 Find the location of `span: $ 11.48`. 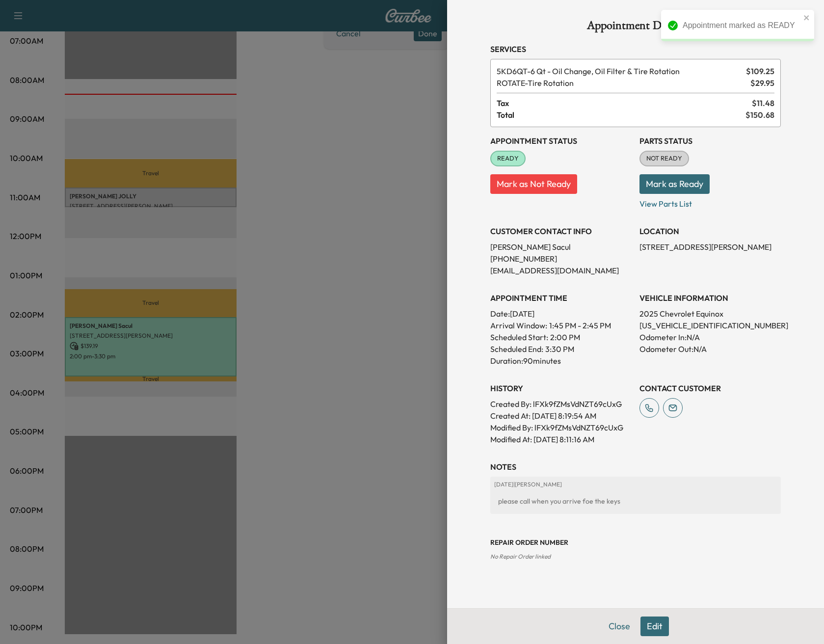

span: $ 11.48 is located at coordinates (763, 103).